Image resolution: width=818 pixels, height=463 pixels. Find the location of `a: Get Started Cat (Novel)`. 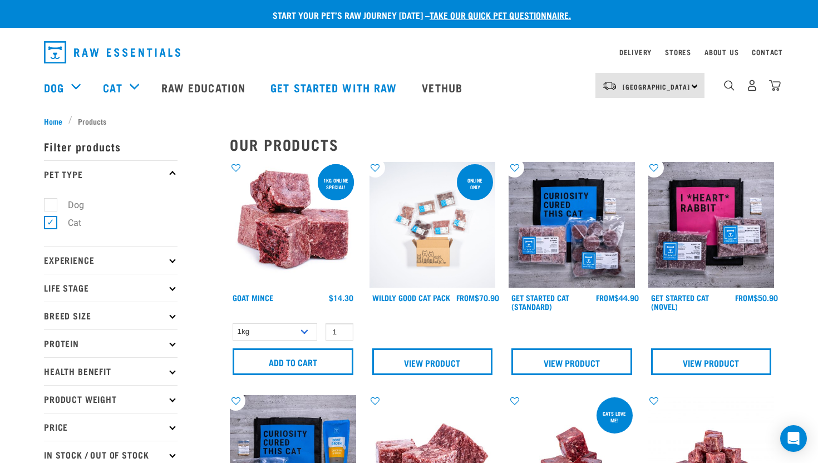

a: Get Started Cat (Novel) is located at coordinates (680, 302).